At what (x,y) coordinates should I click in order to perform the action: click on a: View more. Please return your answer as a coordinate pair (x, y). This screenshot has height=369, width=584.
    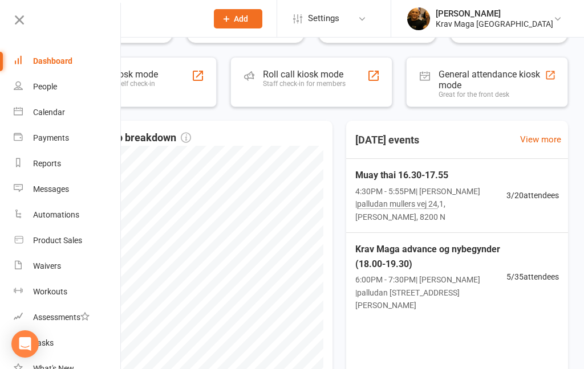
    Looking at the image, I should click on (540, 140).